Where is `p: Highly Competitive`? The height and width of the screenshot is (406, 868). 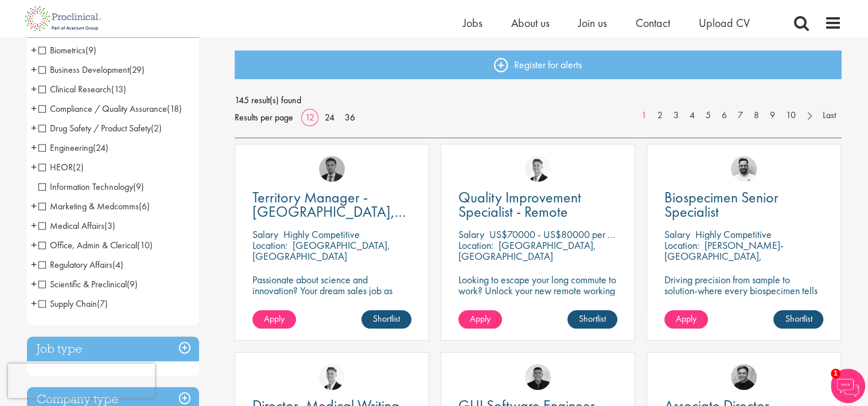 p: Highly Competitive is located at coordinates (321, 234).